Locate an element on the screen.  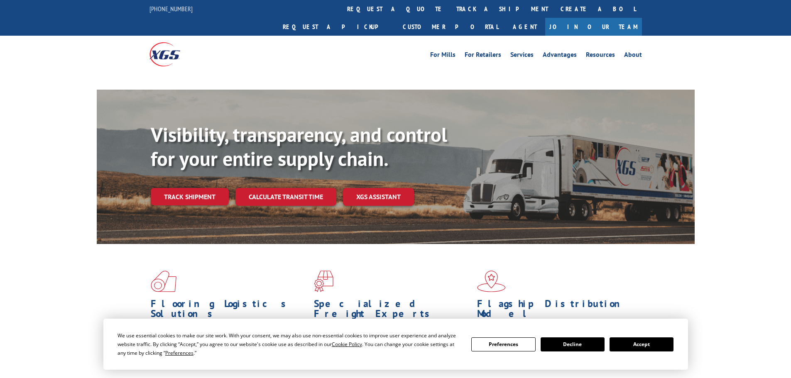
a: About is located at coordinates (633, 56).